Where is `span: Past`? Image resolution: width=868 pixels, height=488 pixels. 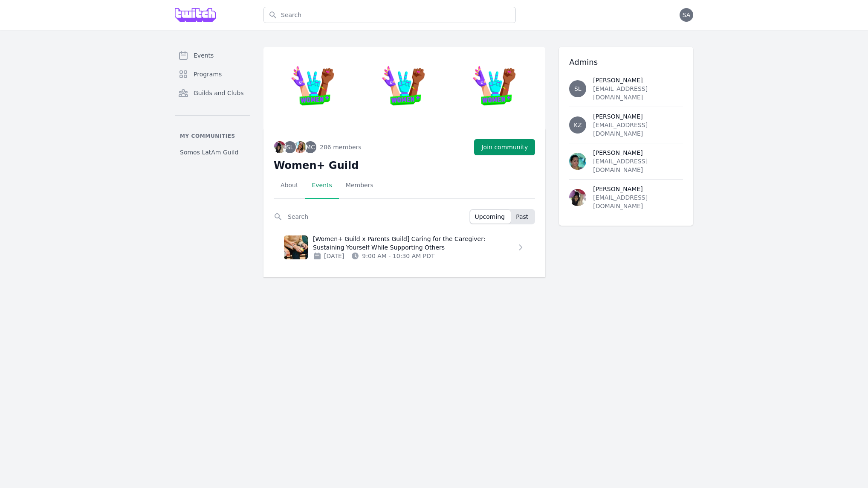 span: Past is located at coordinates (522, 217).